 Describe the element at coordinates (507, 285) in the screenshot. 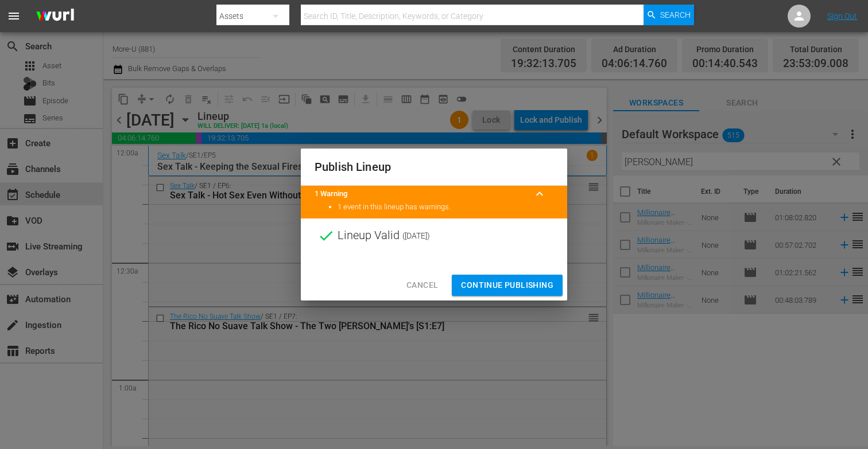

I see `span: Continue Publishing` at that location.